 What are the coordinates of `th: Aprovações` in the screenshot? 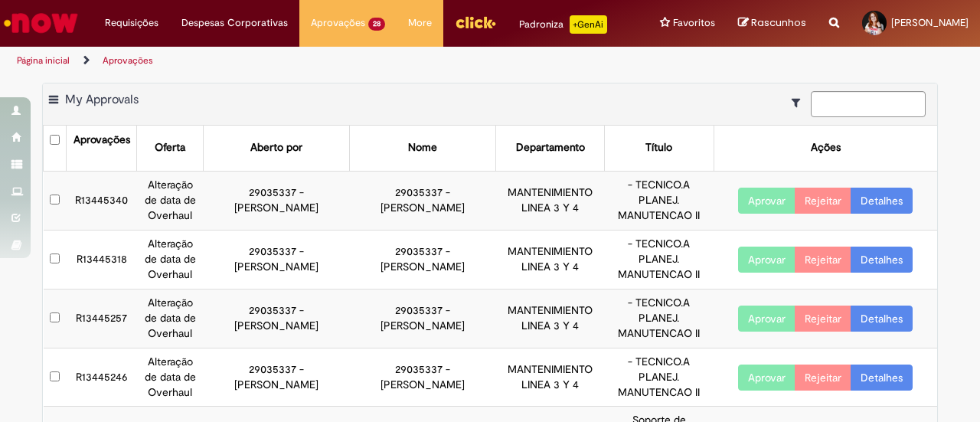 It's located at (102, 148).